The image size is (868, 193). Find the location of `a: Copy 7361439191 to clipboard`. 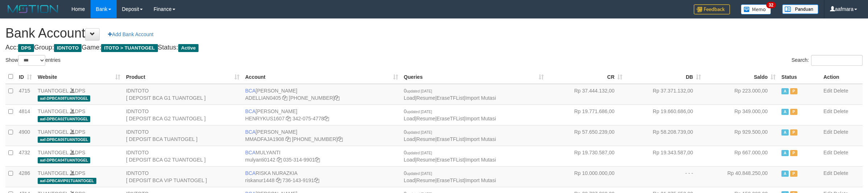

a: Copy 7361439191 to clipboard is located at coordinates (317, 181).